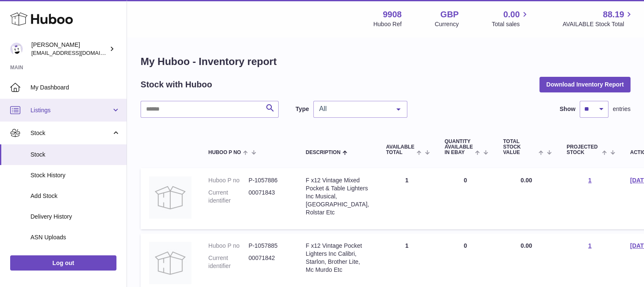 Image resolution: width=644 pixels, height=287 pixels. What do you see at coordinates (598, 24) in the screenshot?
I see `span: AVAILABLE Stock Total` at bounding box center [598, 24].